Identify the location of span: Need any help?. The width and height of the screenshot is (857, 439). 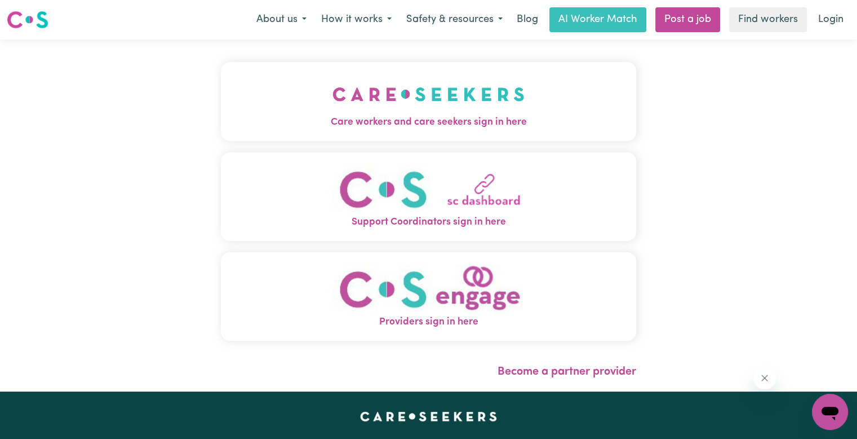
(37, 12).